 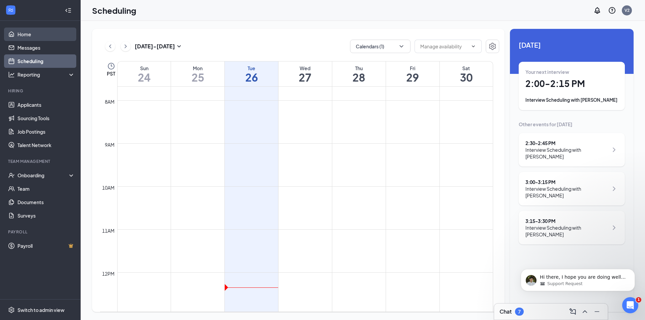 I want to click on h1: 26, so click(x=251, y=77).